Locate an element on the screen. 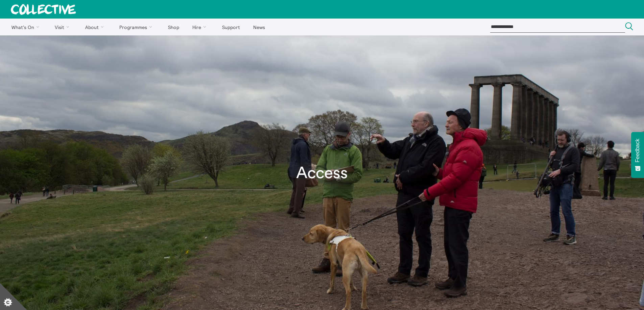 This screenshot has height=310, width=644. a: Visit is located at coordinates (64, 27).